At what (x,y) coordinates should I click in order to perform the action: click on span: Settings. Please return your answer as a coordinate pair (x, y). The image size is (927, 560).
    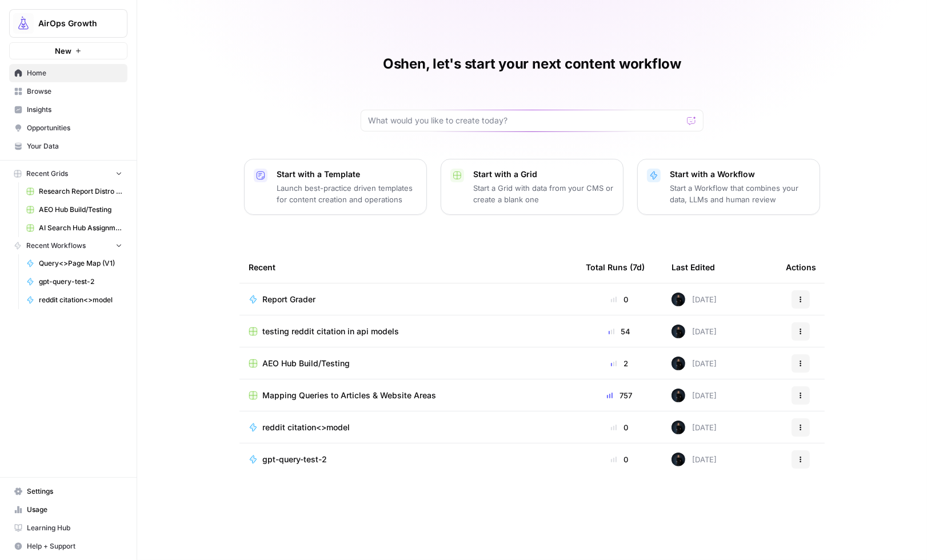
    Looking at the image, I should click on (74, 491).